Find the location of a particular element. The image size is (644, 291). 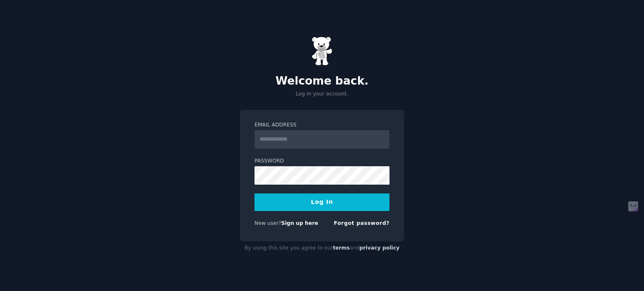

img: Gummy Bear is located at coordinates (322, 51).